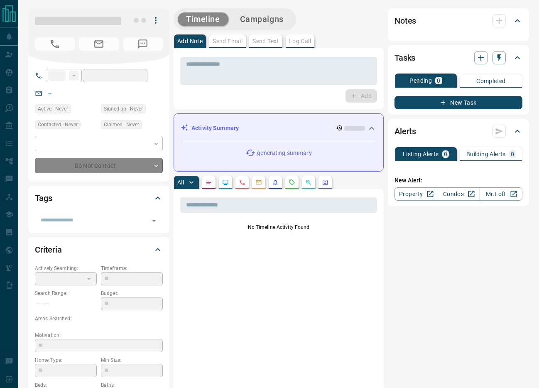  Describe the element at coordinates (48, 250) in the screenshot. I see `h2: Criteria` at that location.